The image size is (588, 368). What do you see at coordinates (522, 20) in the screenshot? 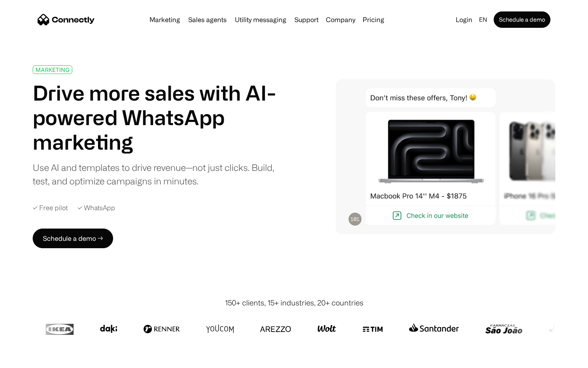
I see `a: Schedule a demo` at bounding box center [522, 20].